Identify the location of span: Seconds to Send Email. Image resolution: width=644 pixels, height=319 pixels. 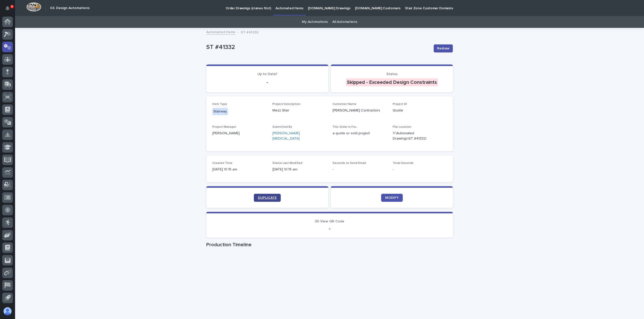
(349, 163).